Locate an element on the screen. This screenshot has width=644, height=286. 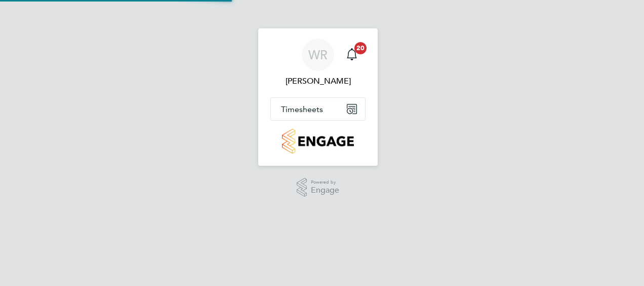
nav: Main navigation is located at coordinates (318, 97).